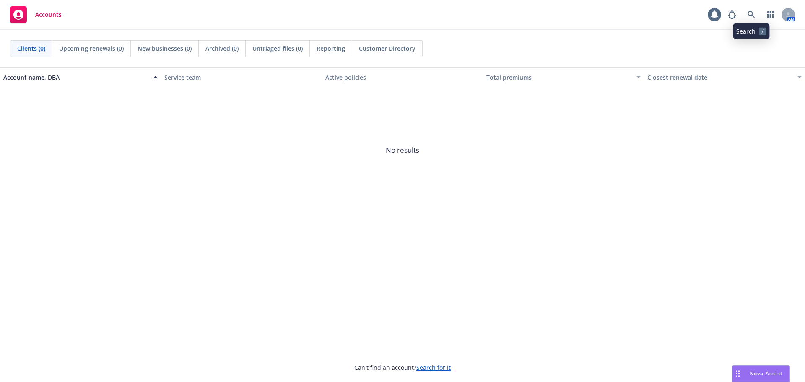 The height and width of the screenshot is (382, 805). I want to click on span: Accounts, so click(48, 15).